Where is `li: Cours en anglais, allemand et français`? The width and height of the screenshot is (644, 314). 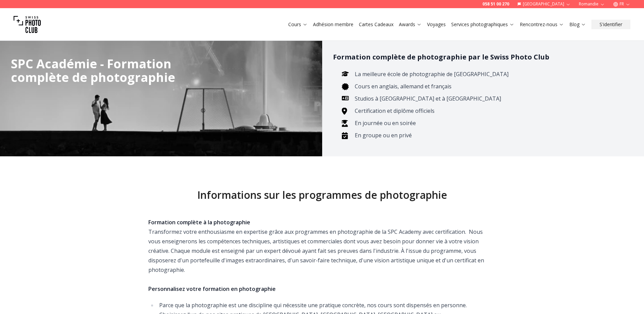
li: Cours en anglais, allemand et français is located at coordinates (488, 86).